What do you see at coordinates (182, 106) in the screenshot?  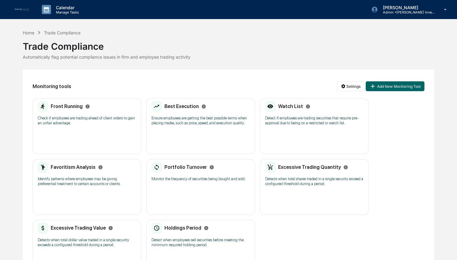 I see `h2: Best Execution` at bounding box center [182, 106].